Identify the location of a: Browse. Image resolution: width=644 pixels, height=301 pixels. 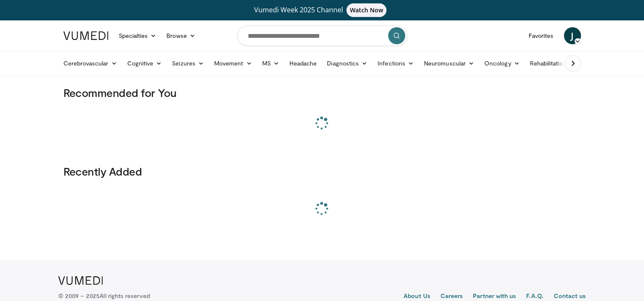
(181, 36).